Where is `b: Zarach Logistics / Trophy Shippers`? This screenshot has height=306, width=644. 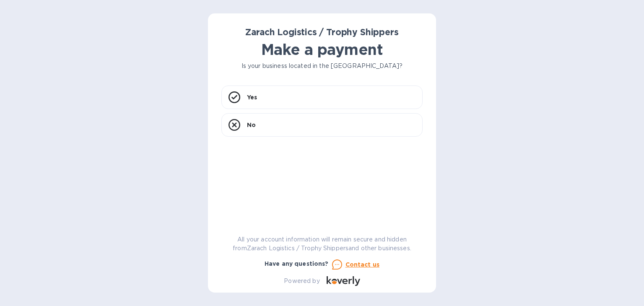 b: Zarach Logistics / Trophy Shippers is located at coordinates (321, 32).